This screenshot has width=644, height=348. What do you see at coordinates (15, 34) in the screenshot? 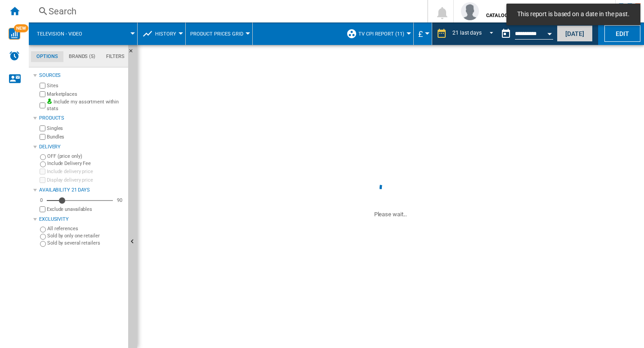
I see `img: wise-card.svg` at bounding box center [15, 34].